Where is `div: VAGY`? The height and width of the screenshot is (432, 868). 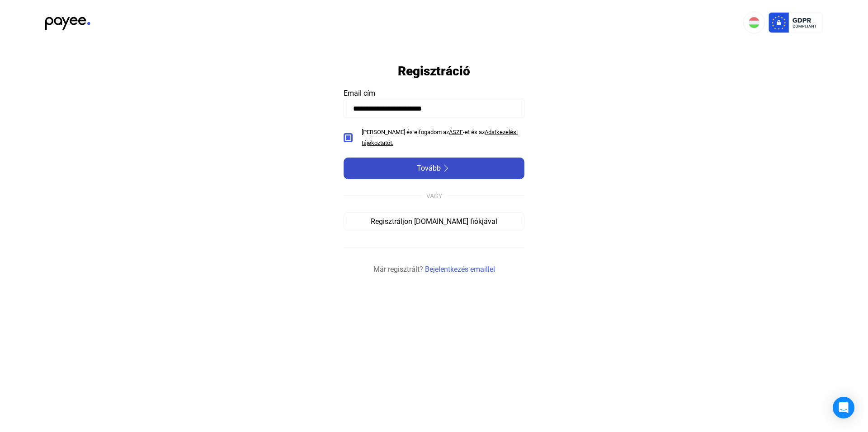
div: VAGY is located at coordinates (434, 196).